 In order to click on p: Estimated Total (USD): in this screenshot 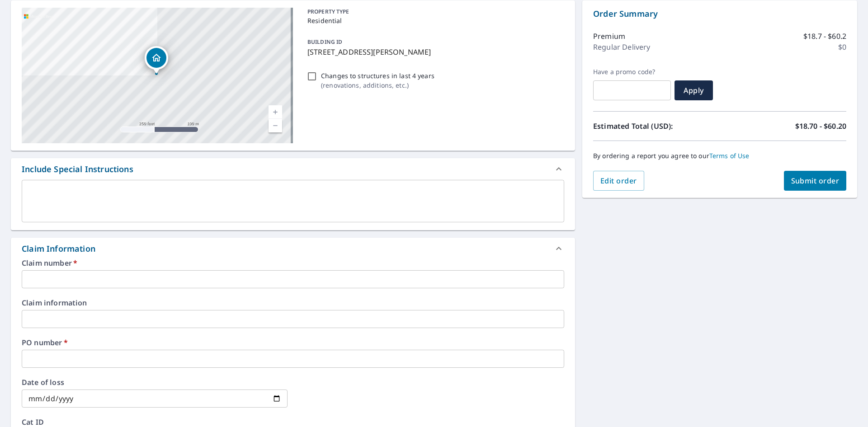, I will do `click(657, 126)`.